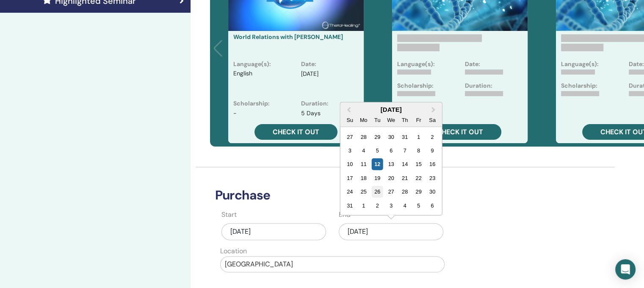 The image size is (644, 288). I want to click on div: Choose Wednesday, August 27th, 2025, so click(391, 191).